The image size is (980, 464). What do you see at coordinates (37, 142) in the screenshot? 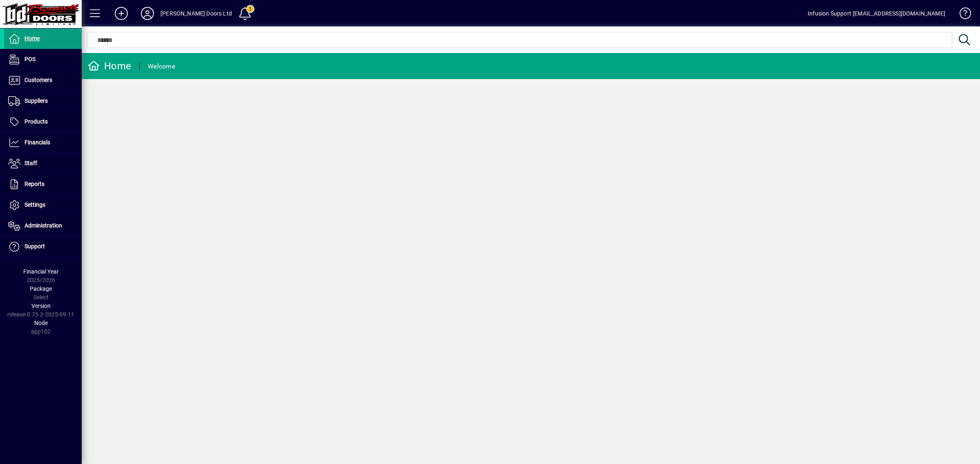
I see `span: Financials` at bounding box center [37, 142].